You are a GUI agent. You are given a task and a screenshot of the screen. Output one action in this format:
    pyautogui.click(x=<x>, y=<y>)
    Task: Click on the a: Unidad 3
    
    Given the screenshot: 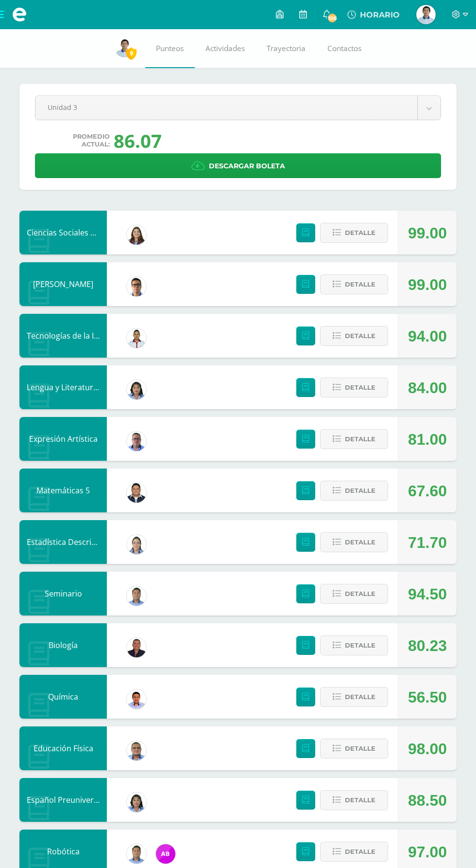 What is the action you would take?
    pyautogui.click(x=238, y=107)
    